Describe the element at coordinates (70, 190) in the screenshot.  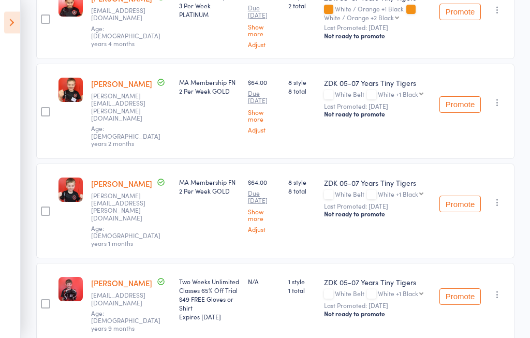
I see `img: image1755853196.png` at that location.